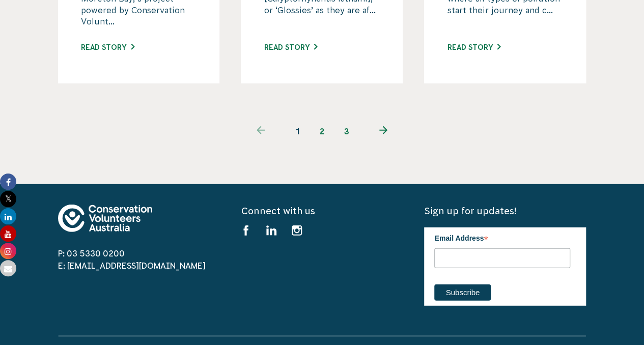 The width and height of the screenshot is (644, 345). What do you see at coordinates (322, 131) in the screenshot?
I see `a: 2` at bounding box center [322, 131].